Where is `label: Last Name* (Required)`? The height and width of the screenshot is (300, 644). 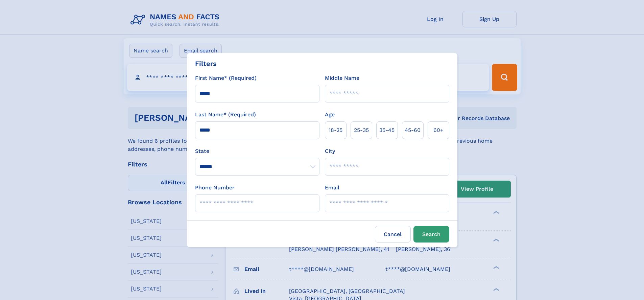 label: Last Name* (Required) is located at coordinates (225, 115).